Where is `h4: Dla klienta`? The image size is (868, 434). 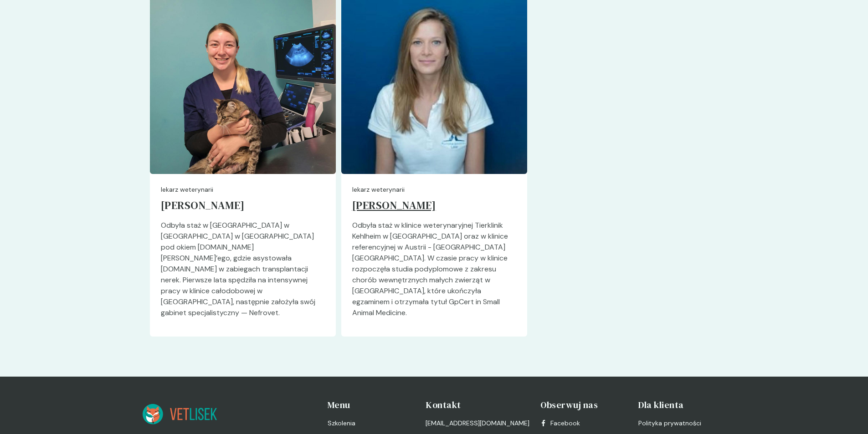
h4: Dla klienta is located at coordinates (681, 404).